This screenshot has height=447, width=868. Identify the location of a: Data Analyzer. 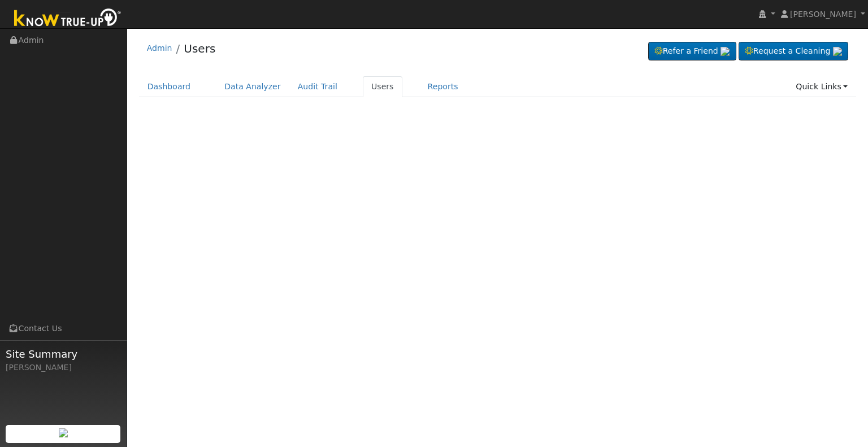
(252, 87).